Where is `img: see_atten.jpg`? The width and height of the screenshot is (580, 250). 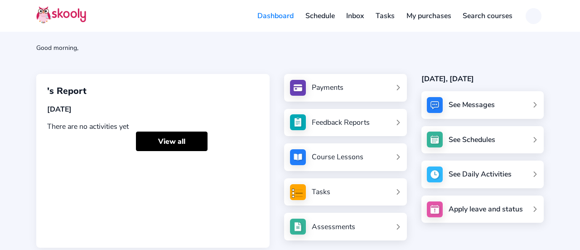
img: see_atten.jpg is located at coordinates (298, 122).